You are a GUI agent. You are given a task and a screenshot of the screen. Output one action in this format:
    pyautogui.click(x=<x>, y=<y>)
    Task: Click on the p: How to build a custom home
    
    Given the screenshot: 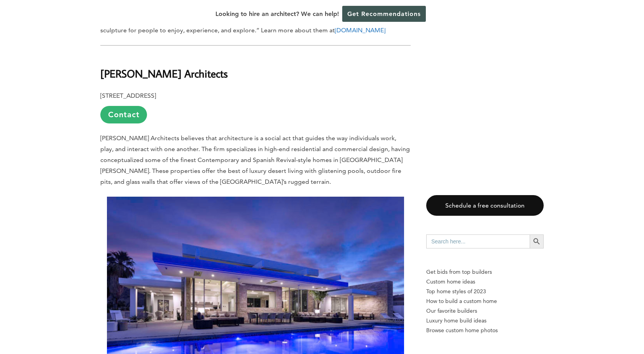 What is the action you would take?
    pyautogui.click(x=485, y=301)
    